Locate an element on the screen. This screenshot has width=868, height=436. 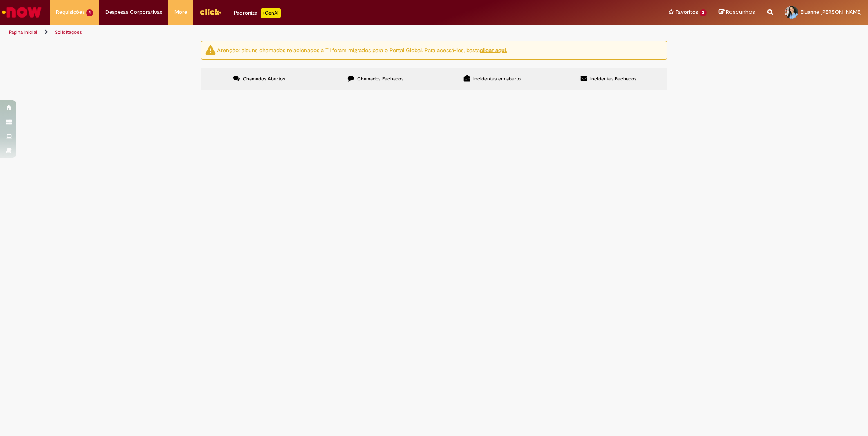
span: Incidentes em aberto is located at coordinates (497, 79).